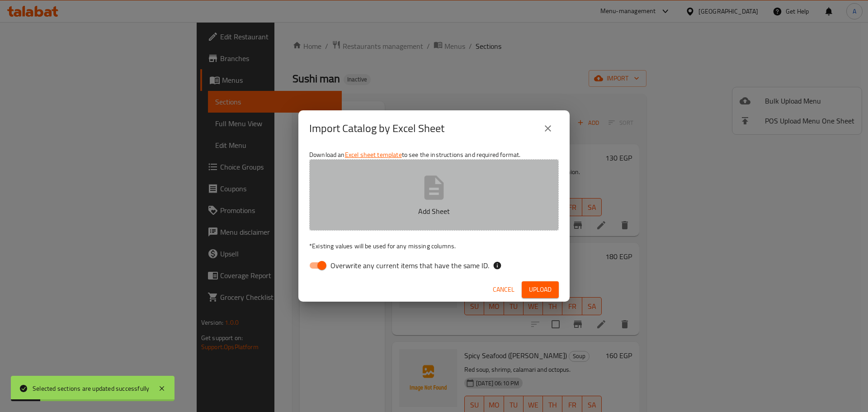  I want to click on h2: Import Catalog by Excel Sheet, so click(376, 128).